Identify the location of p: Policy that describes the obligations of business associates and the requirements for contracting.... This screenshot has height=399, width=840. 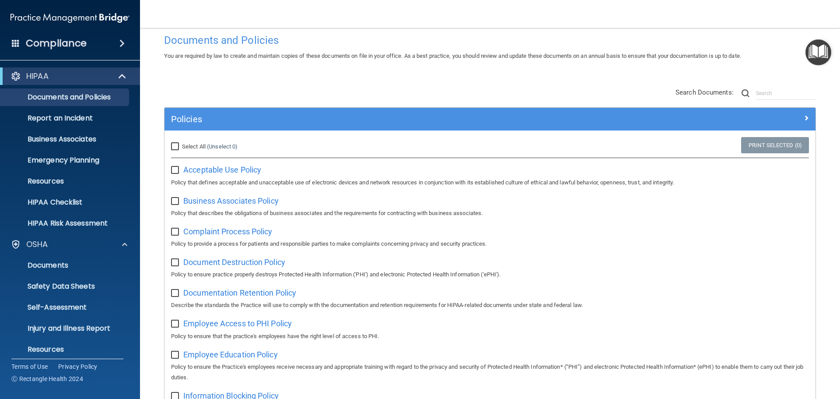
(490, 213).